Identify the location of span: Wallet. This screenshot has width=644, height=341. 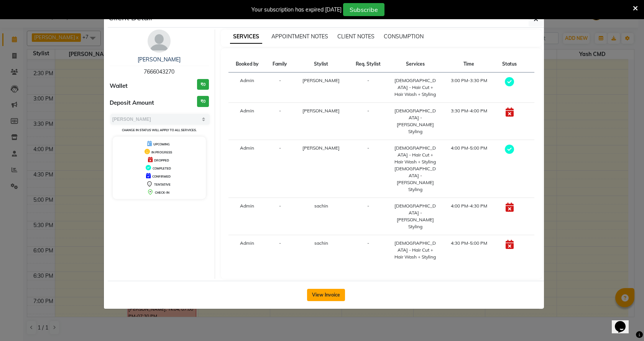
(118, 86).